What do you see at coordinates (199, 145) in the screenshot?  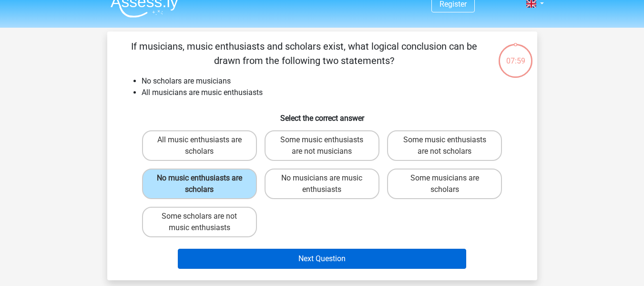 I see `label: All music enthusiasts are scholars` at bounding box center [199, 145].